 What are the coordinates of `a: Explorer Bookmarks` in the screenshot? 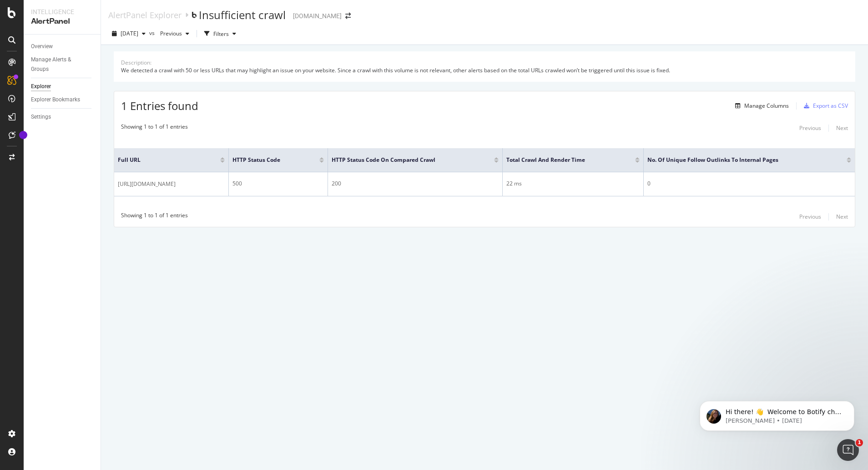 It's located at (62, 100).